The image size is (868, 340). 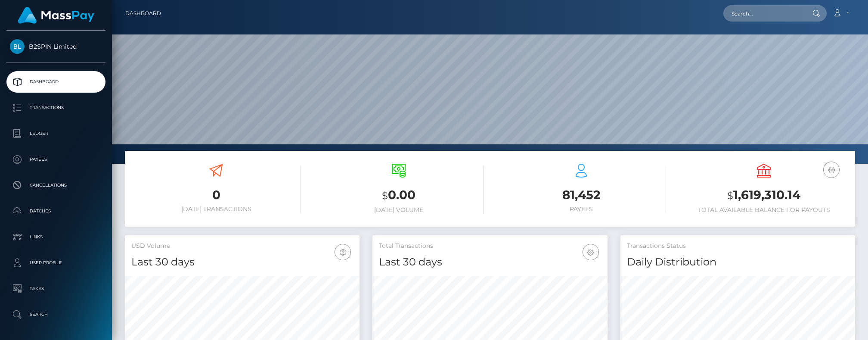 What do you see at coordinates (56, 211) in the screenshot?
I see `a: Batches` at bounding box center [56, 211].